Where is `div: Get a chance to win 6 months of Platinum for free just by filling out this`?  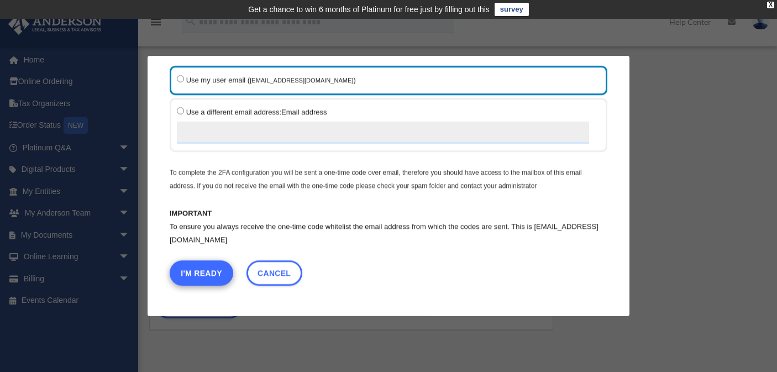 div: Get a chance to win 6 months of Platinum for free just by filling out this is located at coordinates (368, 9).